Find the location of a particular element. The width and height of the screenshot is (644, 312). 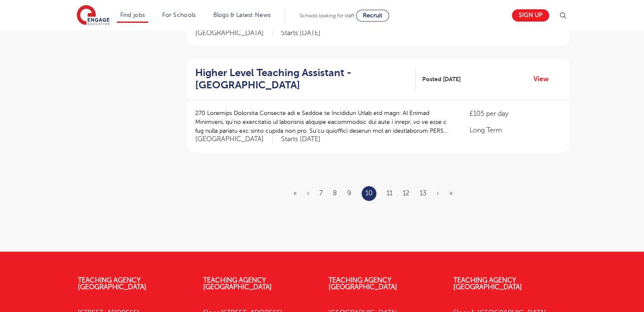

a: 8 is located at coordinates (335, 193).